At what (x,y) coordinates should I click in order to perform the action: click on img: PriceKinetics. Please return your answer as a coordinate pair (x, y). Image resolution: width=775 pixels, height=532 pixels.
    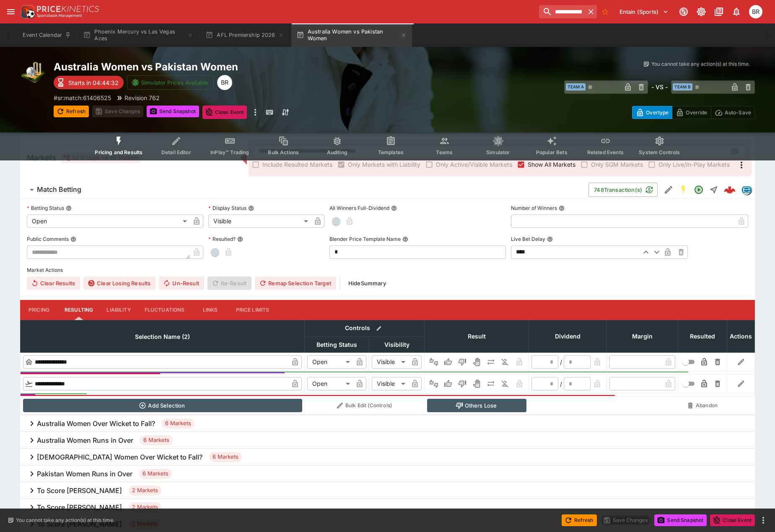
    Looking at the image, I should click on (68, 9).